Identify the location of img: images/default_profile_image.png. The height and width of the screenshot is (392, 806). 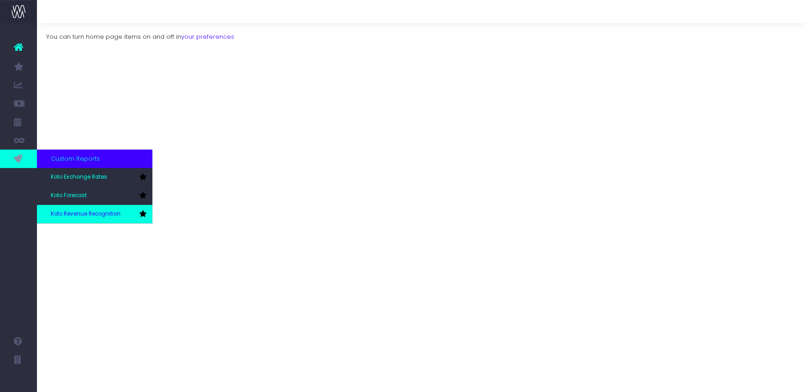
(18, 381).